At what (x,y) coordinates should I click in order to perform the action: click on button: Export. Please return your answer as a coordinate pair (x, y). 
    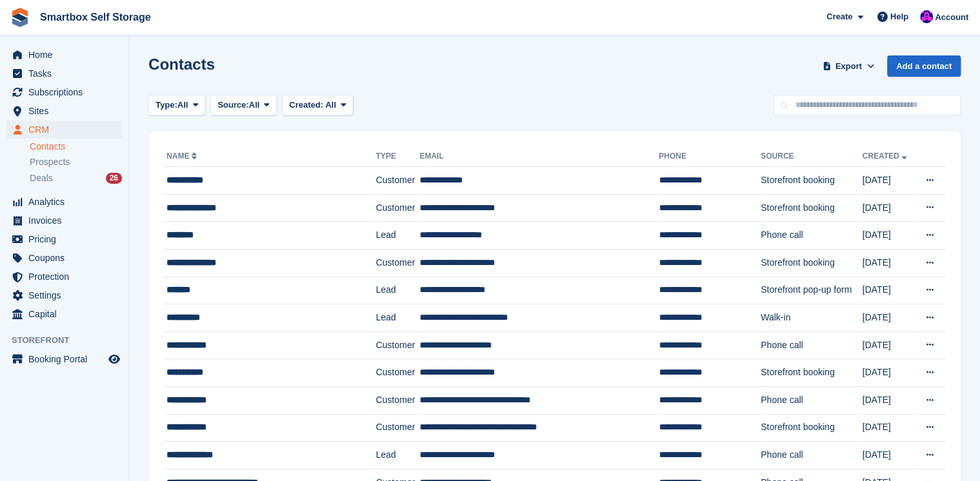
    Looking at the image, I should click on (849, 66).